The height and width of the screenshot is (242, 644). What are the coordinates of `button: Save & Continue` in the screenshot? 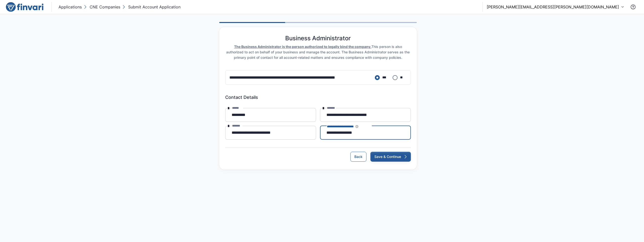 It's located at (391, 157).